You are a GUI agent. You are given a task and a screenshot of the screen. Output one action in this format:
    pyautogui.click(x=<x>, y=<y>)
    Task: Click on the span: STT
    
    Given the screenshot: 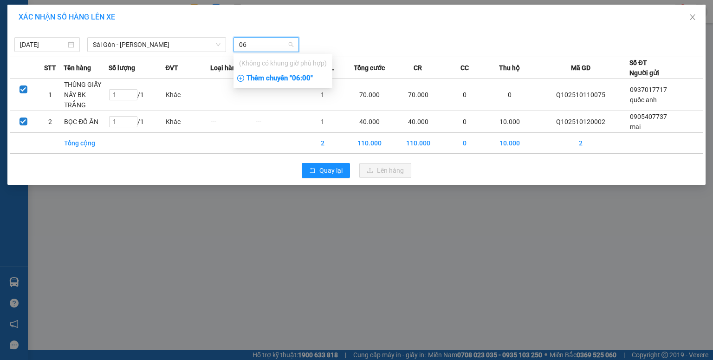 What is the action you would take?
    pyautogui.click(x=50, y=68)
    